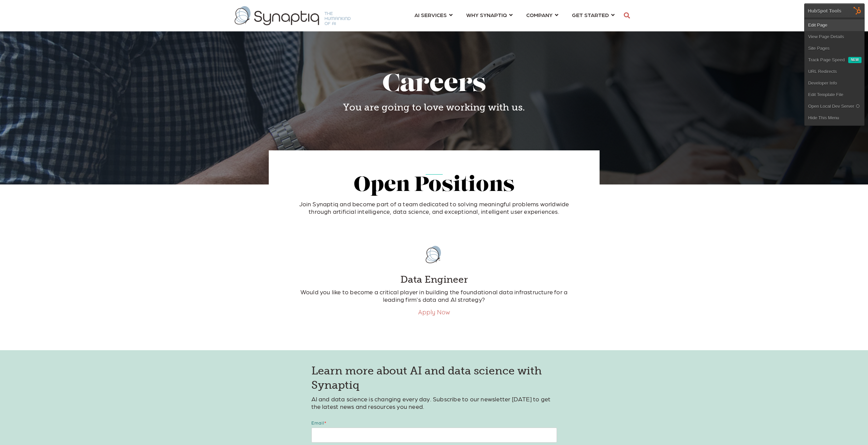 The image size is (868, 445). Describe the element at coordinates (434, 85) in the screenshot. I see `h1: Careers` at that location.